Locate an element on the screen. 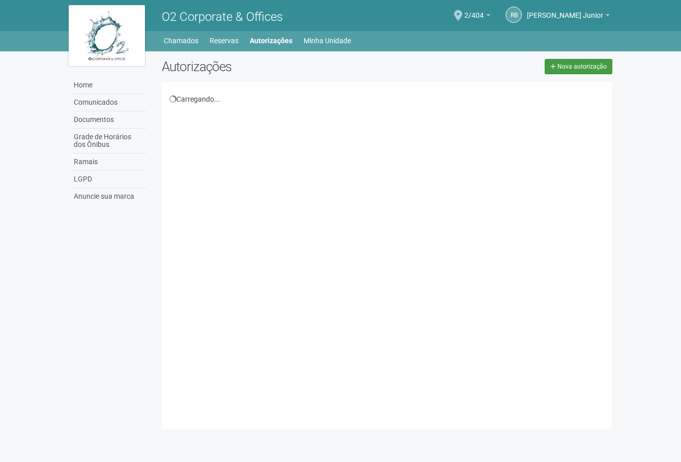 This screenshot has width=681, height=462. a: Home is located at coordinates (109, 85).